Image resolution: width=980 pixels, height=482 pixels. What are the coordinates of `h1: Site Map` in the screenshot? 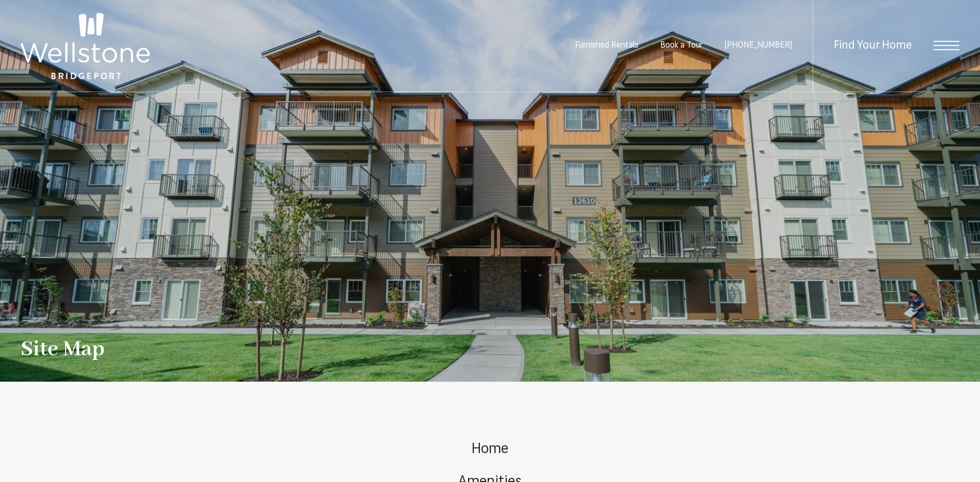 It's located at (63, 349).